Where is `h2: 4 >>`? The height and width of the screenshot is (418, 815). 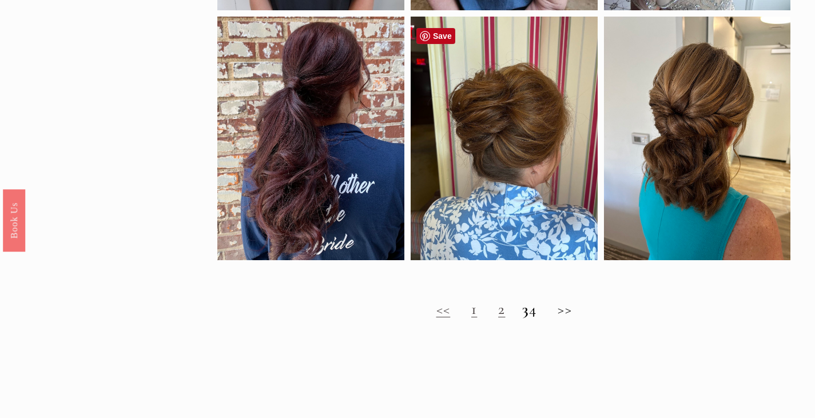 h2: 4 >> is located at coordinates (504, 309).